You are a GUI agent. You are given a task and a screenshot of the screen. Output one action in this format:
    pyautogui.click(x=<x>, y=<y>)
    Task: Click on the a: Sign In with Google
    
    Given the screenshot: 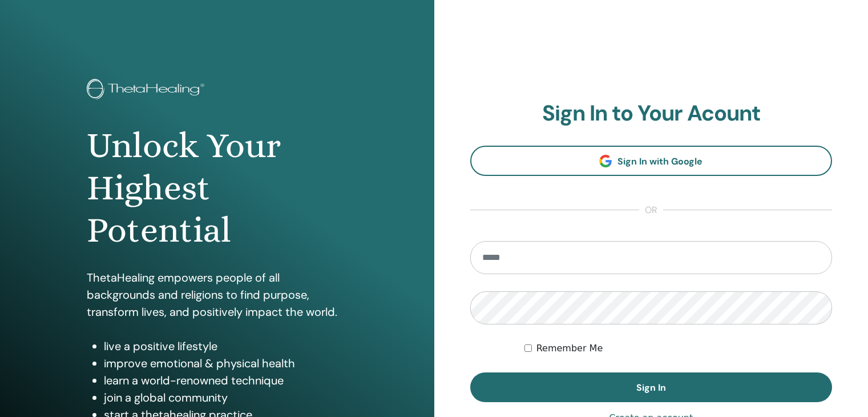 What is the action you would take?
    pyautogui.click(x=652, y=160)
    